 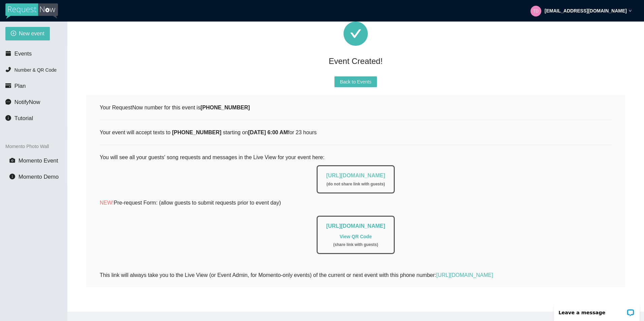 What do you see at coordinates (355, 82) in the screenshot?
I see `button: Back to Events` at bounding box center [355, 82].